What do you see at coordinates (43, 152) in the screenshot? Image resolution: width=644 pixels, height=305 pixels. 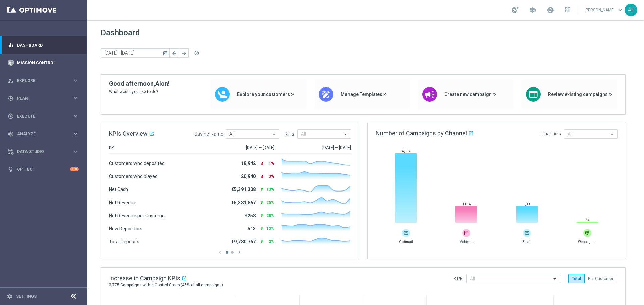 I see `button: Data Studio keyboard_arrow_right` at bounding box center [43, 152].